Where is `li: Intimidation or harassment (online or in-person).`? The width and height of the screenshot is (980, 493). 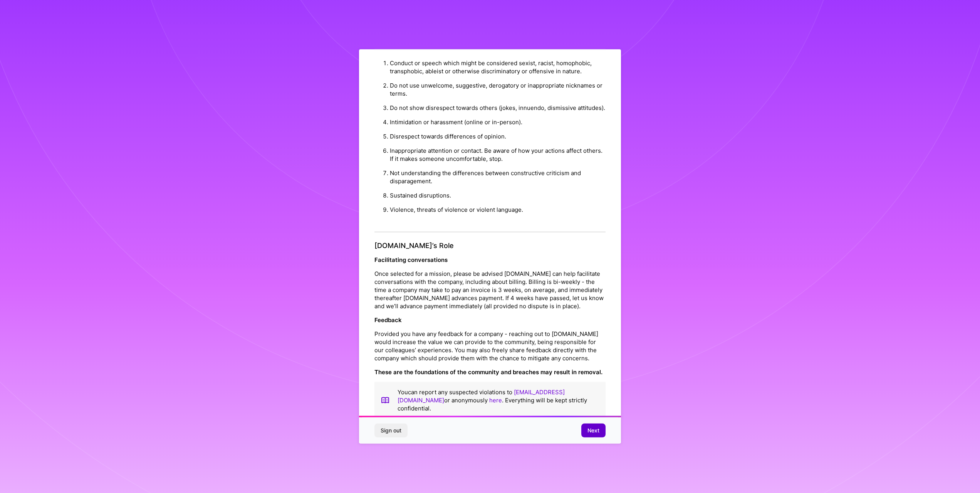
li: Intimidation or harassment (online or in-person). is located at coordinates (498, 122).